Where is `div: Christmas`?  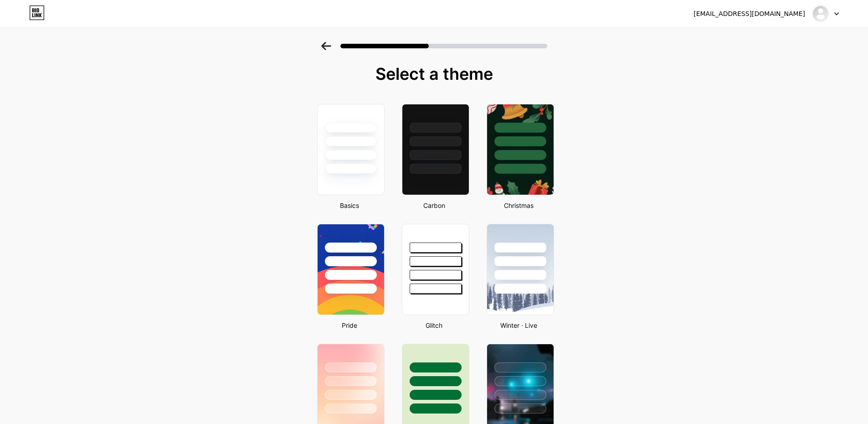 div: Christmas is located at coordinates (519, 205).